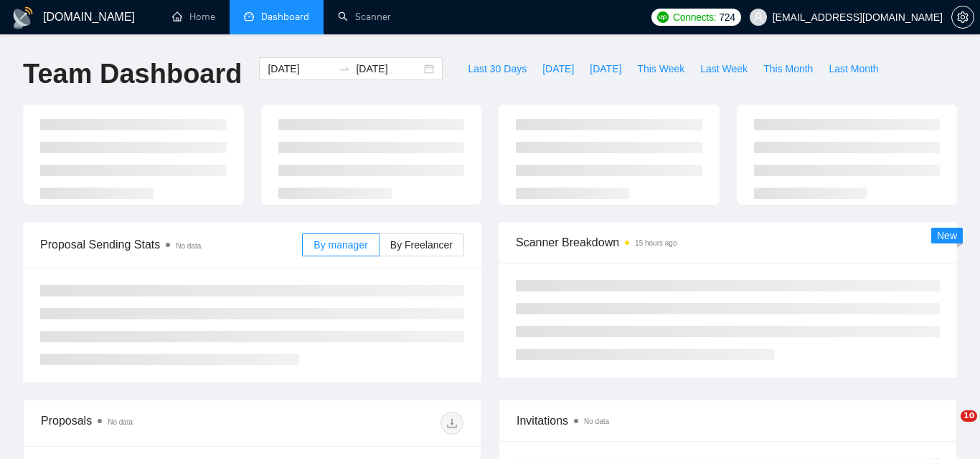  Describe the element at coordinates (23, 18) in the screenshot. I see `img: logo` at that location.